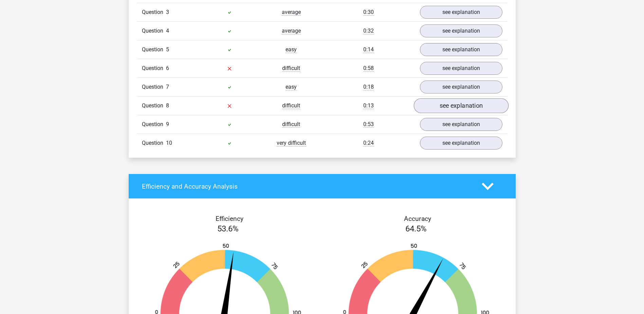  Describe the element at coordinates (229, 218) in the screenshot. I see `h4: Efficiency` at that location.